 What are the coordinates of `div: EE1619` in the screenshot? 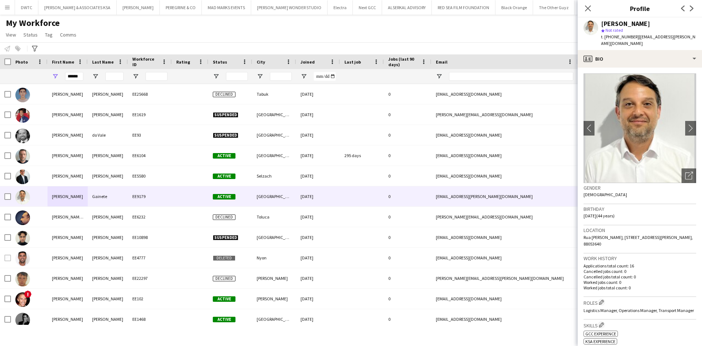 It's located at (150, 114).